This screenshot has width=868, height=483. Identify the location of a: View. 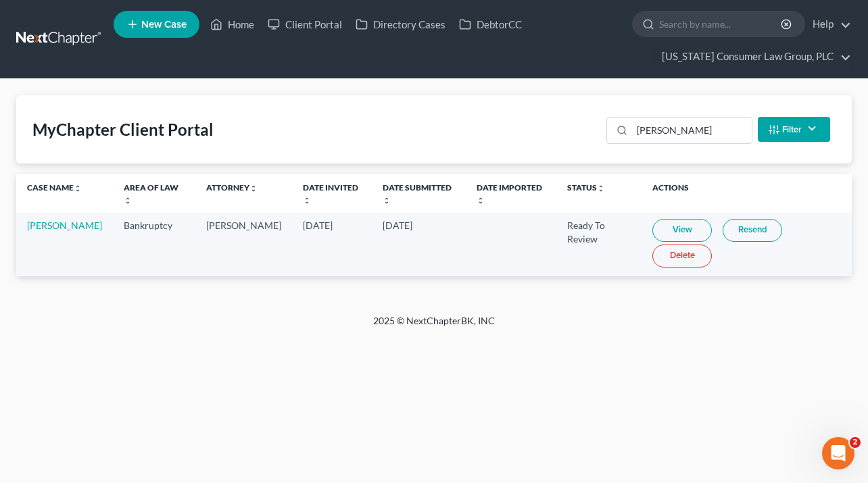
(682, 230).